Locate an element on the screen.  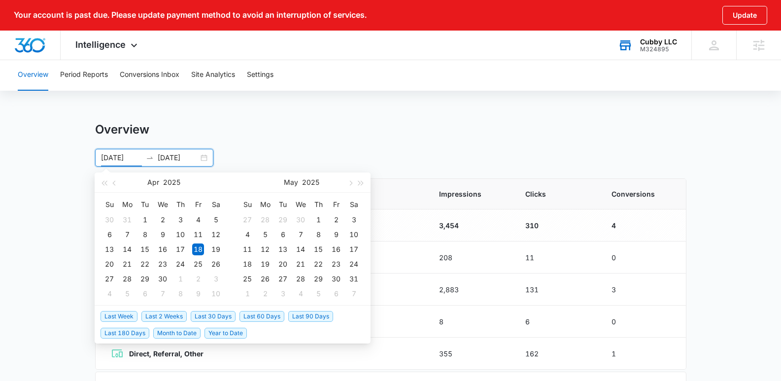
span: Impressions is located at coordinates (470, 194).